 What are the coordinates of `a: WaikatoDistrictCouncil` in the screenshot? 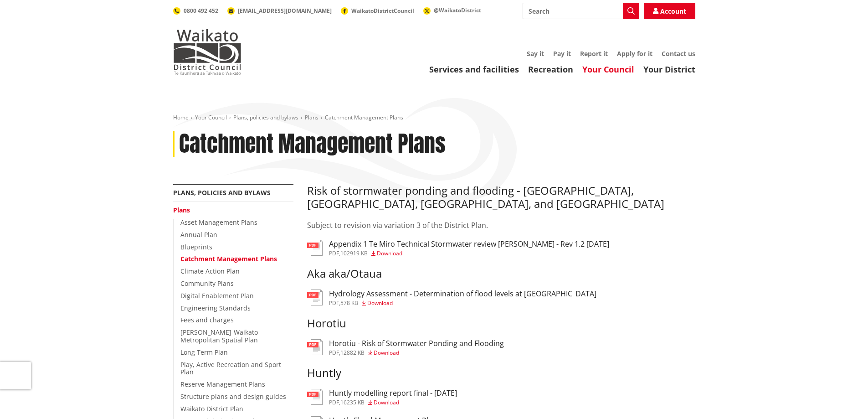 It's located at (377, 11).